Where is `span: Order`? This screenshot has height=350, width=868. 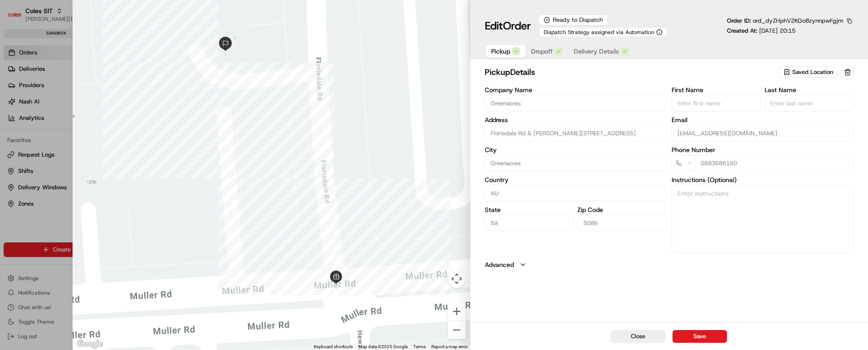 span: Order is located at coordinates (517, 26).